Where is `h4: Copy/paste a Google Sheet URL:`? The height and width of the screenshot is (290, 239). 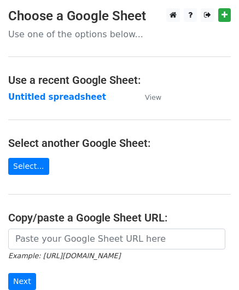 h4: Copy/paste a Google Sheet URL: is located at coordinates (119, 217).